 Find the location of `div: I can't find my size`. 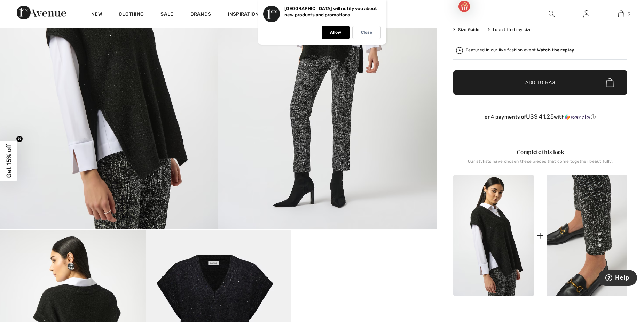

div: I can't find my size is located at coordinates (510, 30).